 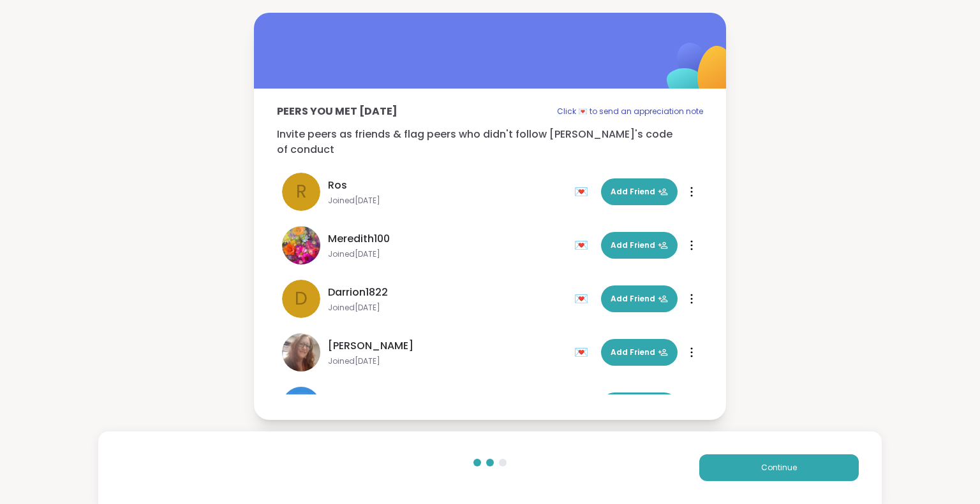 I want to click on span: R, so click(x=301, y=192).